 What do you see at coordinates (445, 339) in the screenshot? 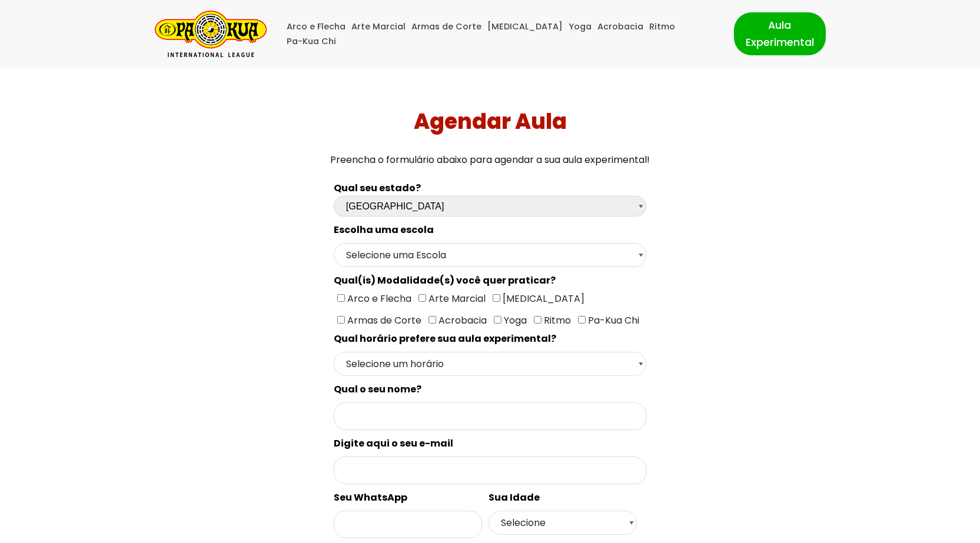
I see `spam: Qual horário prefere sua aula experimental?` at bounding box center [445, 339].